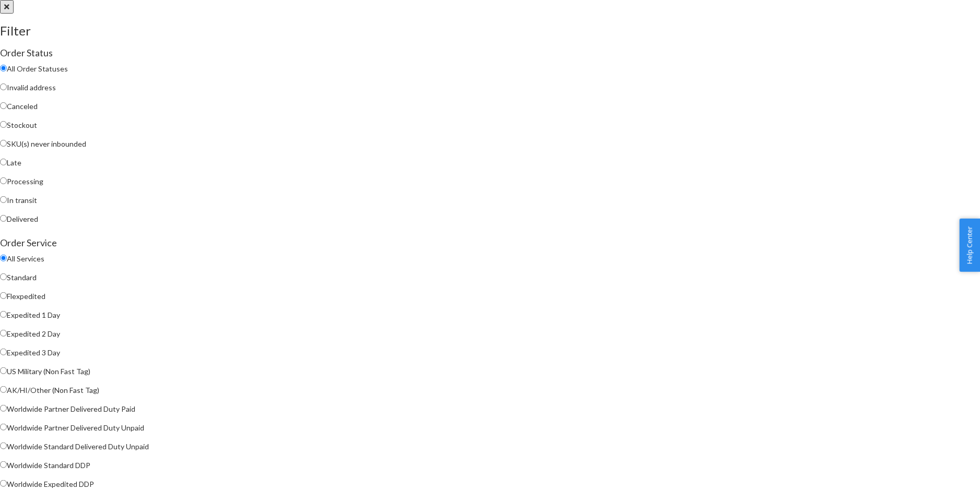 The height and width of the screenshot is (490, 980). I want to click on span: Standard, so click(22, 277).